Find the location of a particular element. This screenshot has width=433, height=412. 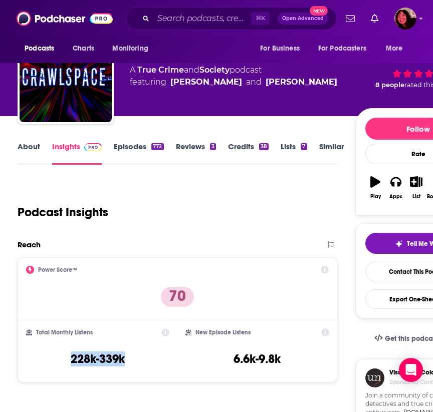

span: ⌘ K is located at coordinates (260, 19).